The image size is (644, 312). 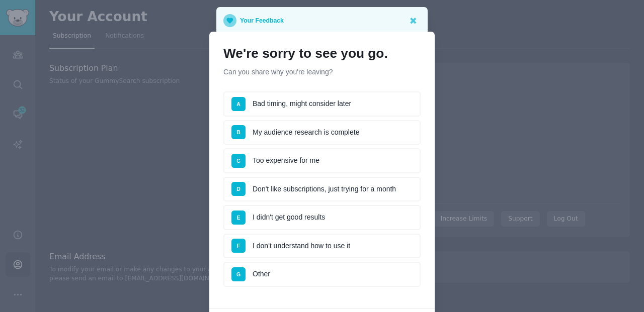 I want to click on span: B, so click(x=239, y=132).